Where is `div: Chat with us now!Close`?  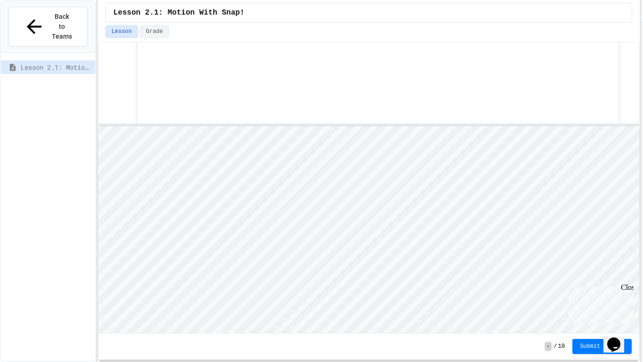
div: Chat with us now!Close is located at coordinates (34, 32).